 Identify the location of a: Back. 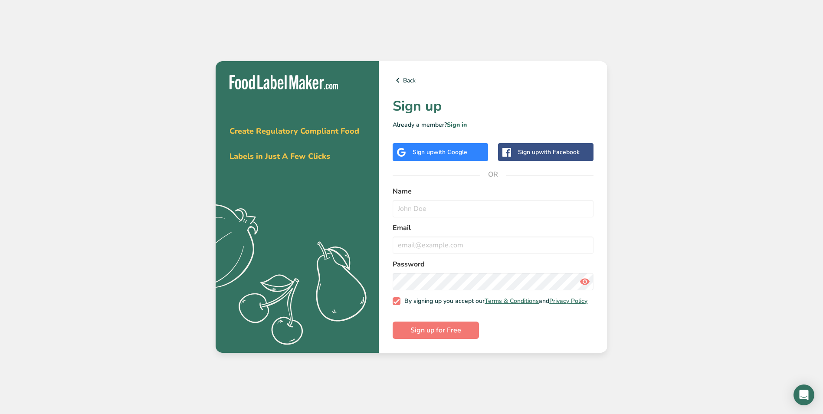
(493, 80).